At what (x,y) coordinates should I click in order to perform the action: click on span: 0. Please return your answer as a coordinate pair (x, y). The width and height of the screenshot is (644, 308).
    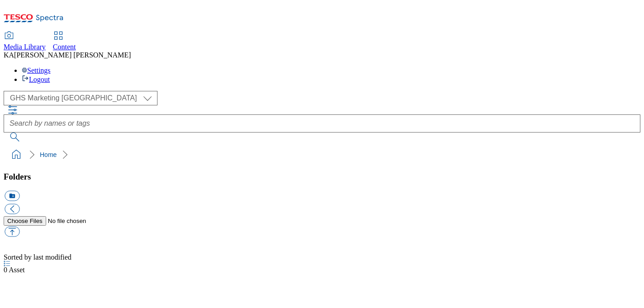
    Looking at the image, I should click on (6, 269).